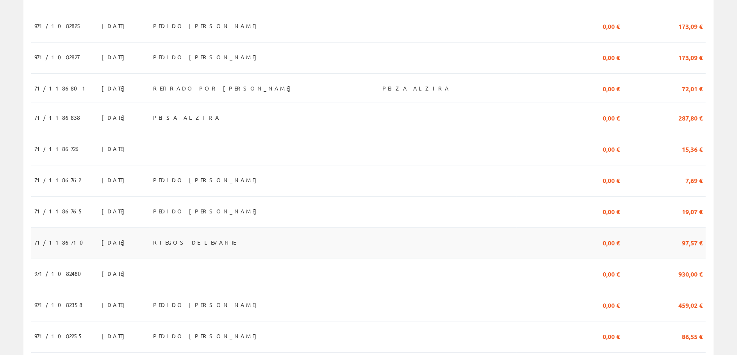 This screenshot has height=355, width=737. Describe the element at coordinates (60, 274) in the screenshot. I see `font: 971/1082480` at that location.